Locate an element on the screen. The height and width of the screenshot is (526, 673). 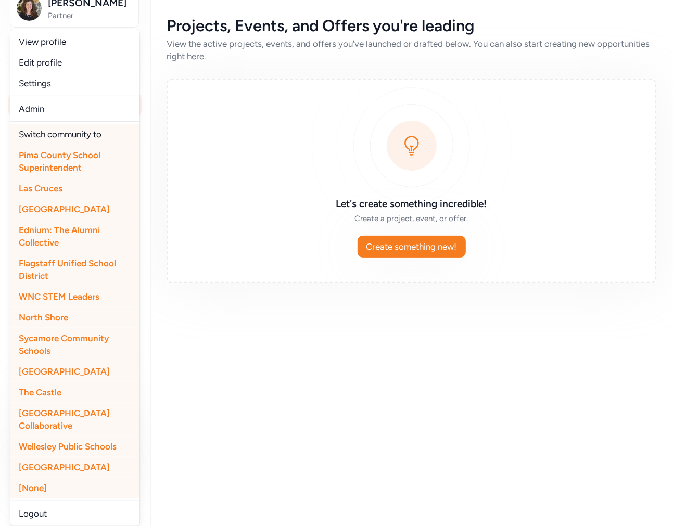
a: View Conversations is located at coordinates (75, 205).